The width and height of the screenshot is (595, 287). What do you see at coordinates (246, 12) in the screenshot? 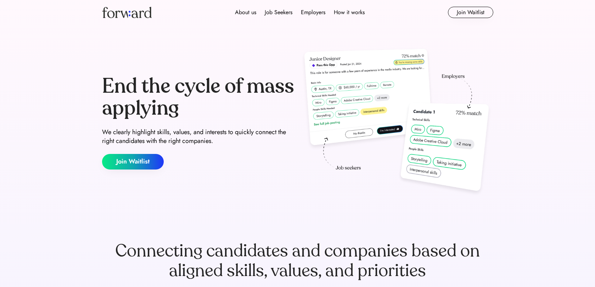
I see `div: About us` at bounding box center [246, 12].